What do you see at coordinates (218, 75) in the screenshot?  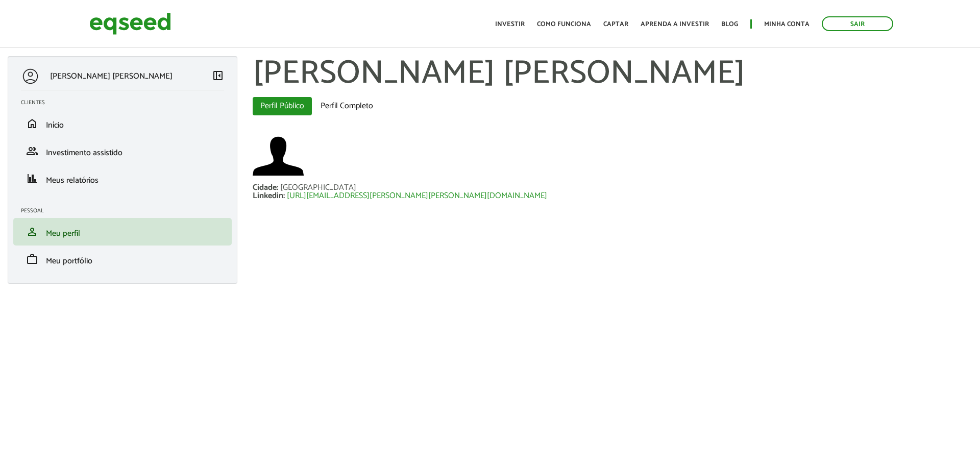 I see `span: left_panel_close` at bounding box center [218, 75].